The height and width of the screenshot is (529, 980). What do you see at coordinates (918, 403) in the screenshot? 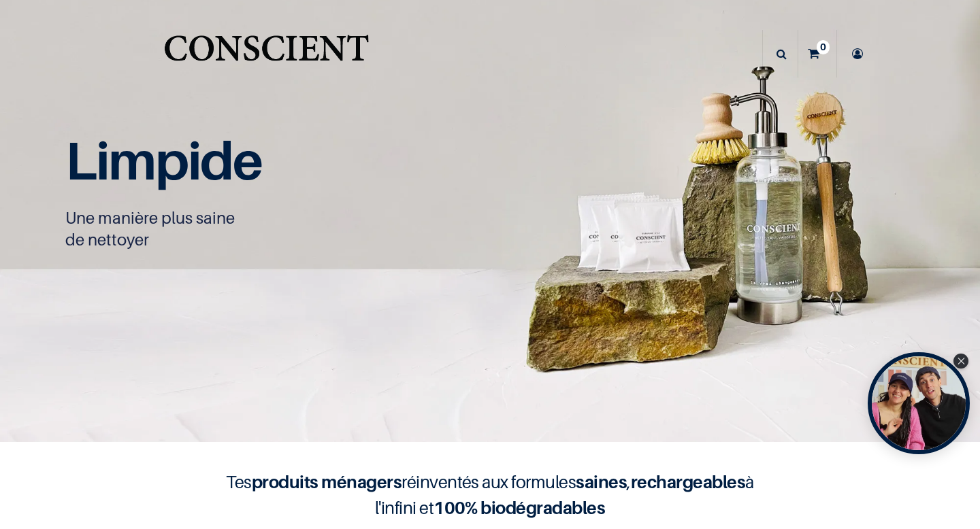
I see `div: Open Tolstoy widget` at bounding box center [918, 403].